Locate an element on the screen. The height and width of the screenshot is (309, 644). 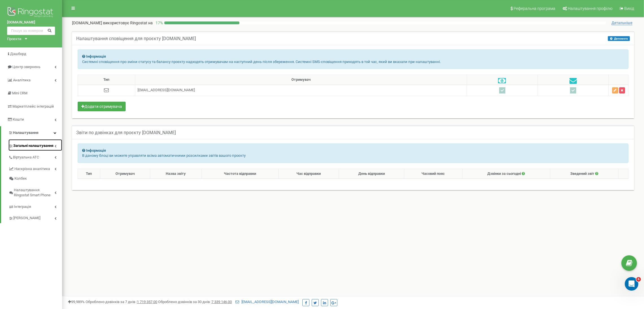
span: Дашборд is located at coordinates (18, 54).